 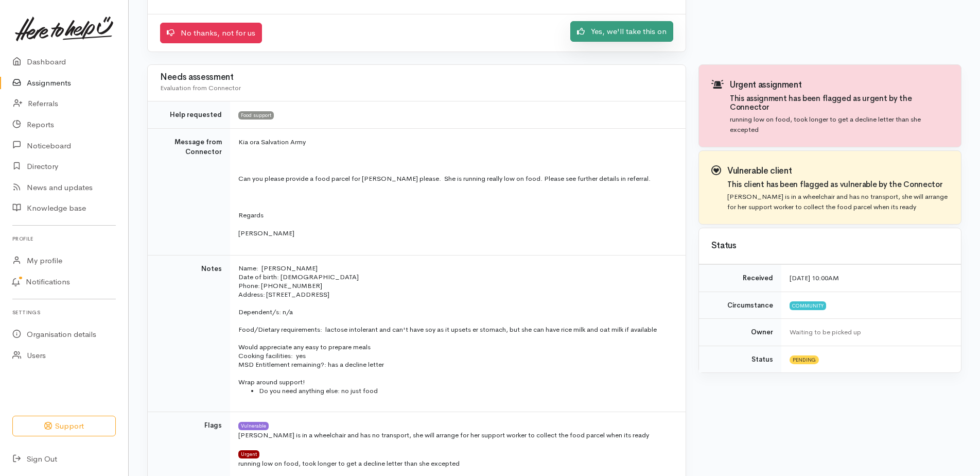 What do you see at coordinates (64, 426) in the screenshot?
I see `button: Support` at bounding box center [64, 426].